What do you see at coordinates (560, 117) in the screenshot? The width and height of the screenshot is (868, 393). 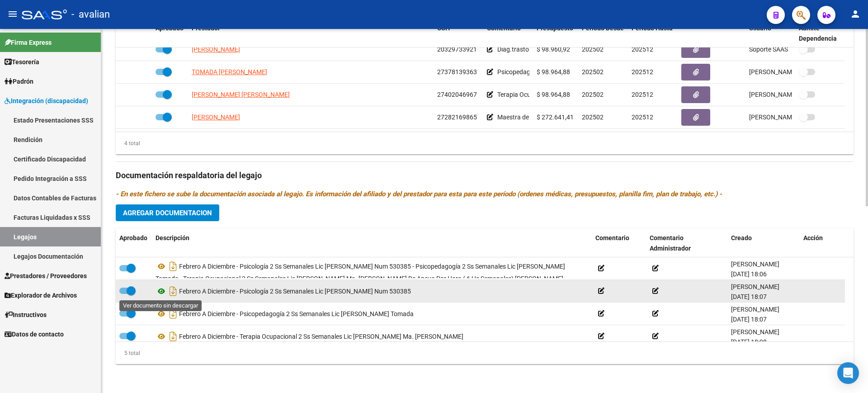 I see `span: Maestra de Apoyo por hora (6 hs semanales)` at bounding box center [560, 117].